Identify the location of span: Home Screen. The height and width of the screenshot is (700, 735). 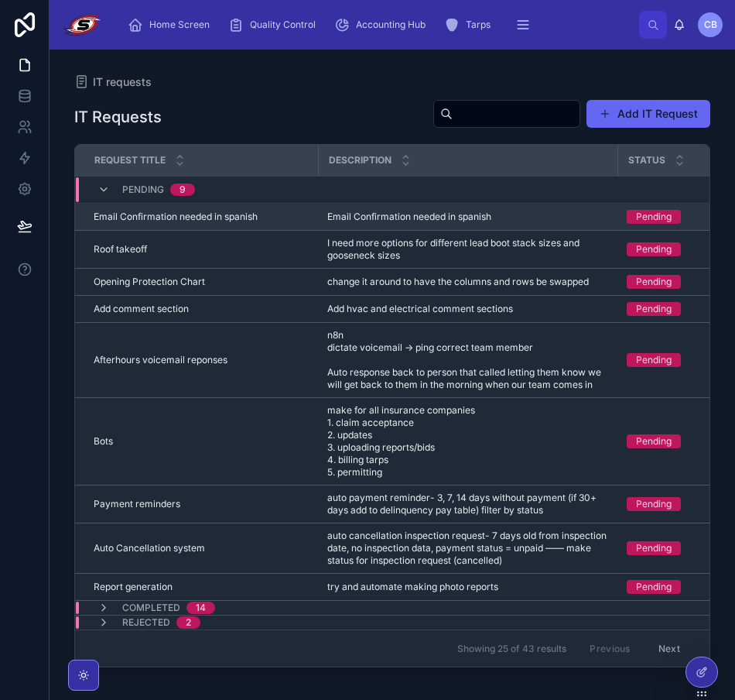
(180, 25).